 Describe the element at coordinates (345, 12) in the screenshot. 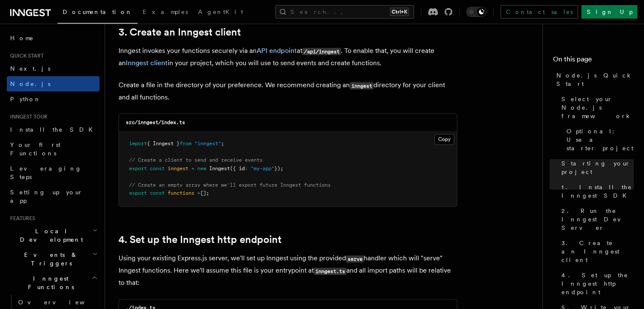

I see `button: Search...Ctrl+K` at that location.